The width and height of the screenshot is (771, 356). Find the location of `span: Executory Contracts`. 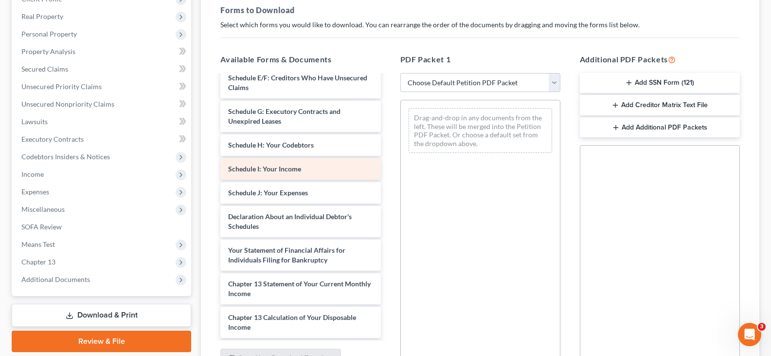

span: Executory Contracts is located at coordinates (53, 139).